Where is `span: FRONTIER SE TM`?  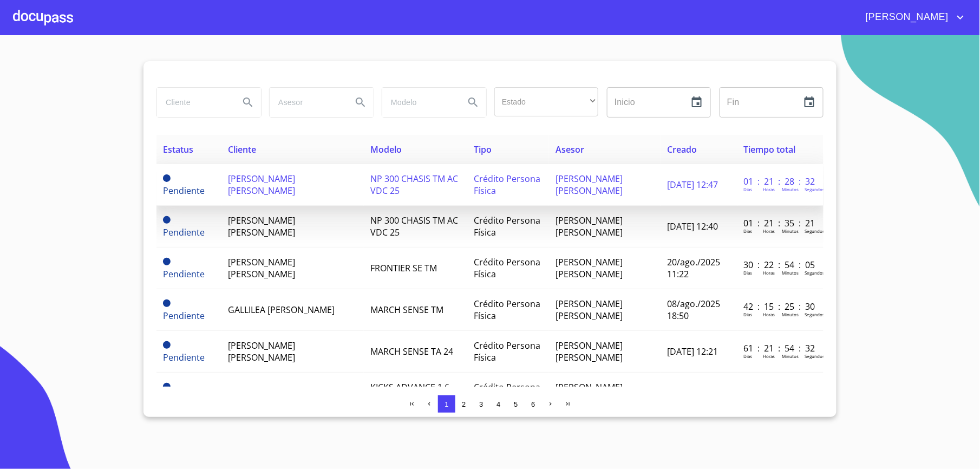
span: FRONTIER SE TM is located at coordinates (403, 268).